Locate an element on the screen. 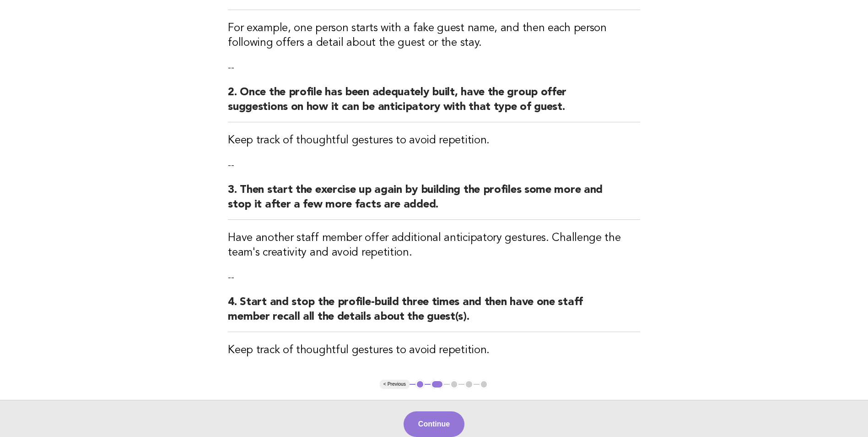 The width and height of the screenshot is (868, 437). h2: 3. Then start the exercise up again by building the profiles some more and stop it after a few mo... is located at coordinates (434, 201).